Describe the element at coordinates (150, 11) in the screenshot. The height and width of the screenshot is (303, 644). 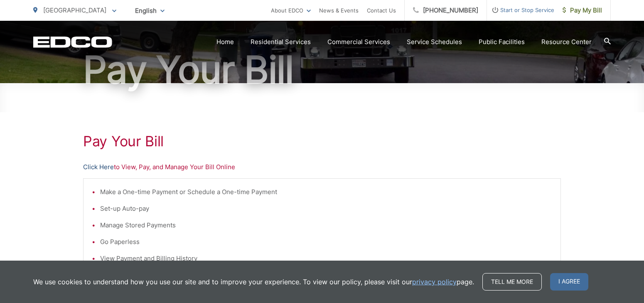
I see `span: English` at that location.